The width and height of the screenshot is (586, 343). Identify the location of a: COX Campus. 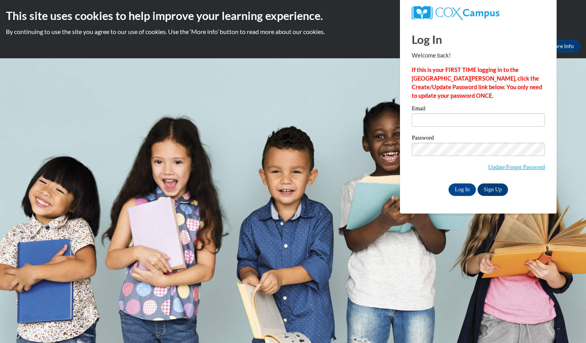
(478, 13).